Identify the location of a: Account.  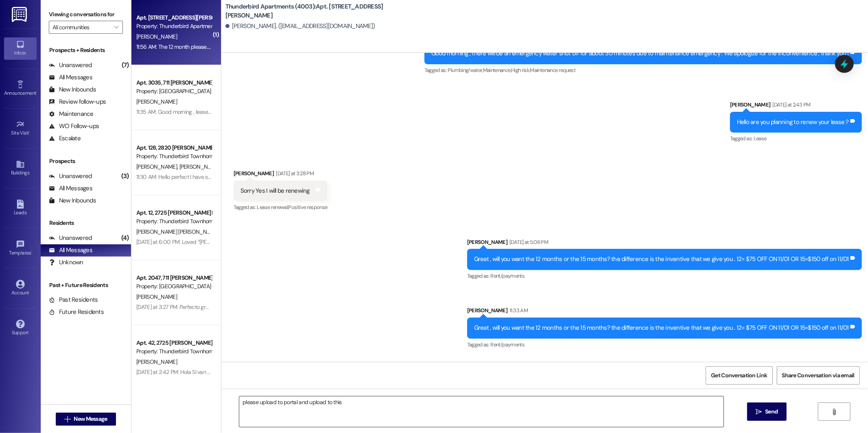
(20, 288).